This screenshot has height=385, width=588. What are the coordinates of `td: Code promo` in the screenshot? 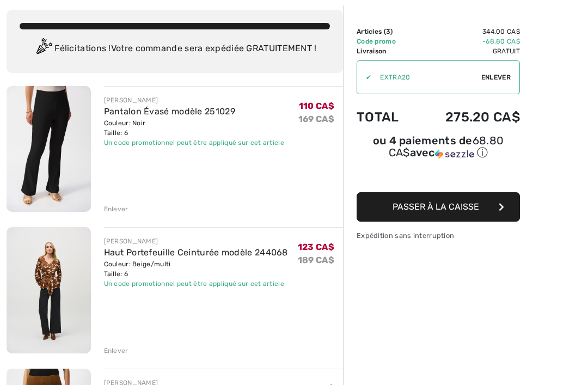 It's located at (386, 42).